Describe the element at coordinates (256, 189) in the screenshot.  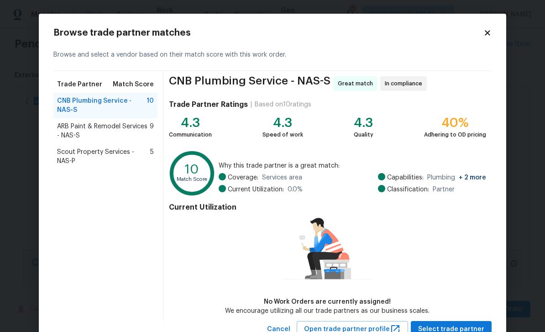
I see `span: Current Utilization:` at that location.